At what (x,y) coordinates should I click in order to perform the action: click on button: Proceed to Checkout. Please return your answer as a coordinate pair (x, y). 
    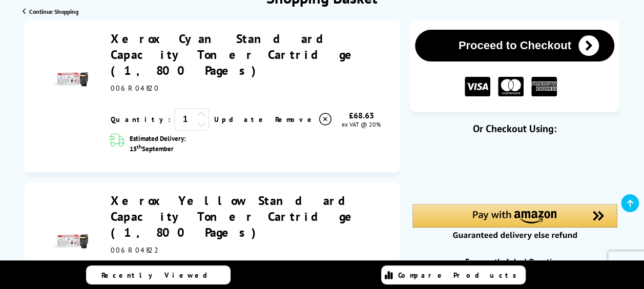
    Looking at the image, I should click on (514, 46).